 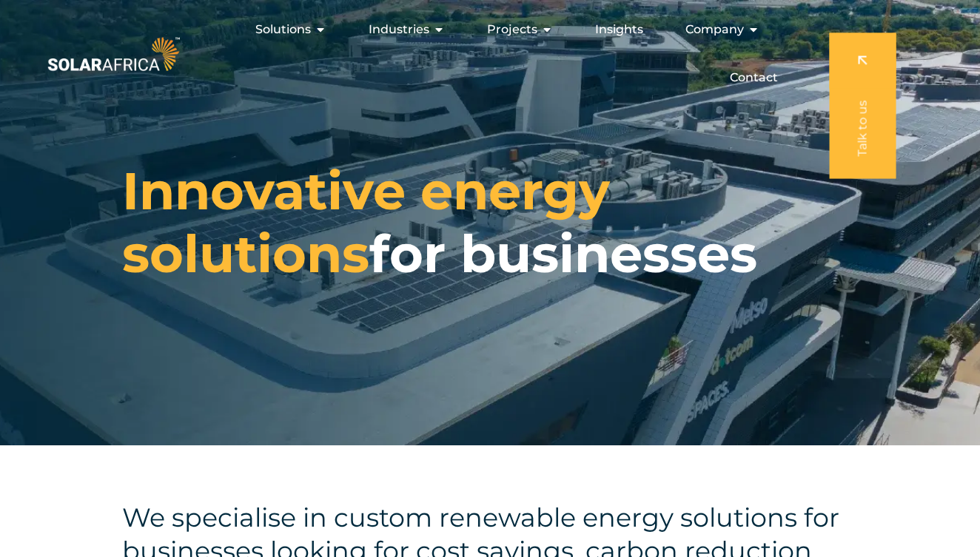 I want to click on a: Contact, so click(x=754, y=77).